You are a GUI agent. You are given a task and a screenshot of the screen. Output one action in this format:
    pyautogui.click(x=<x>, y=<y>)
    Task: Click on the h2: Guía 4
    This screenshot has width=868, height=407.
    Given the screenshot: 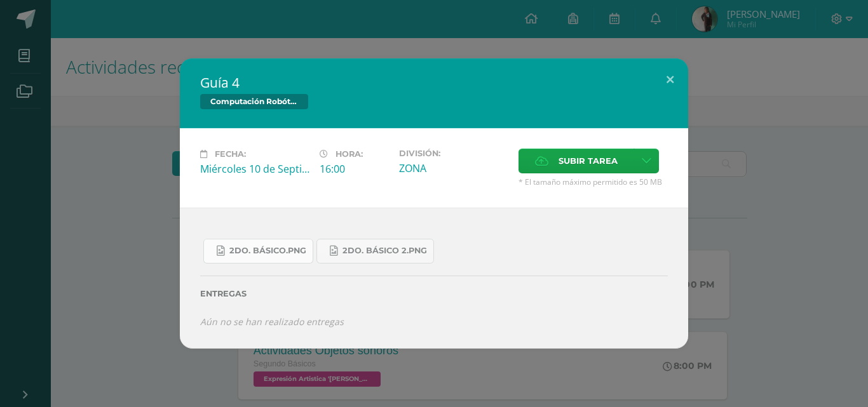 What is the action you would take?
    pyautogui.click(x=434, y=82)
    